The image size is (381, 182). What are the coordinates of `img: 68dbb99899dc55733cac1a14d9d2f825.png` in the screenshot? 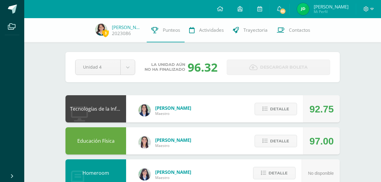 It's located at (144, 143).